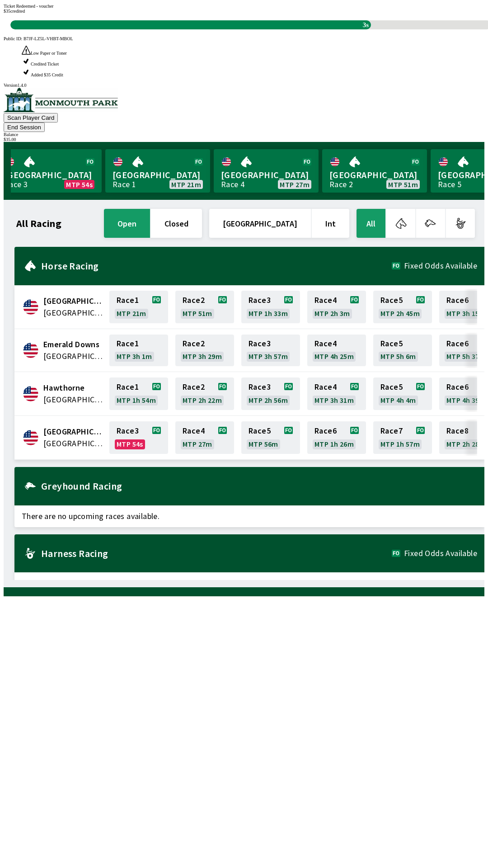  Describe the element at coordinates (233, 184) in the screenshot. I see `div: Race 4` at that location.